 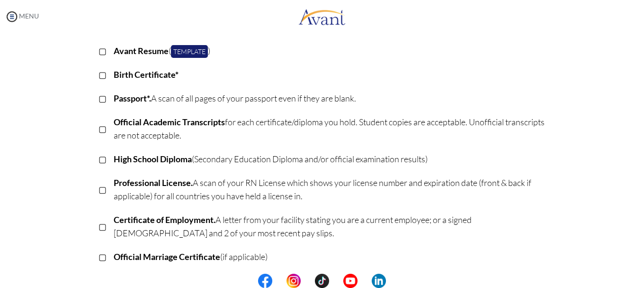 I want to click on img: yt.png, so click(x=351, y=281).